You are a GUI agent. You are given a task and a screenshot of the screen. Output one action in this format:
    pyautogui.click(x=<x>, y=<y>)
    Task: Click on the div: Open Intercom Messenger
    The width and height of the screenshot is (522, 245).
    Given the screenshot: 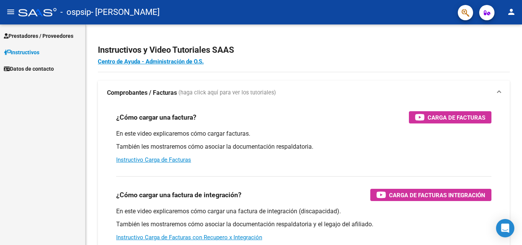 What is the action you would take?
    pyautogui.click(x=505, y=228)
    